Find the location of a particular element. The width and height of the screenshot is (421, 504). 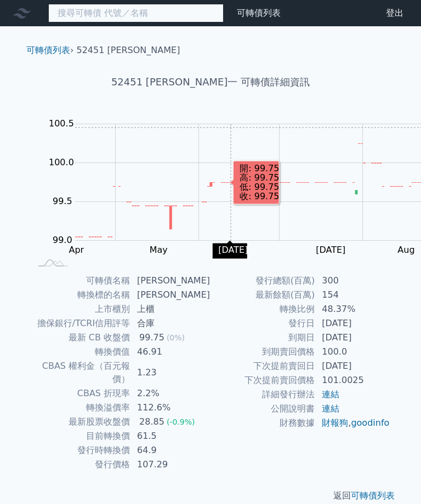

p: 返回 is located at coordinates (210, 496).